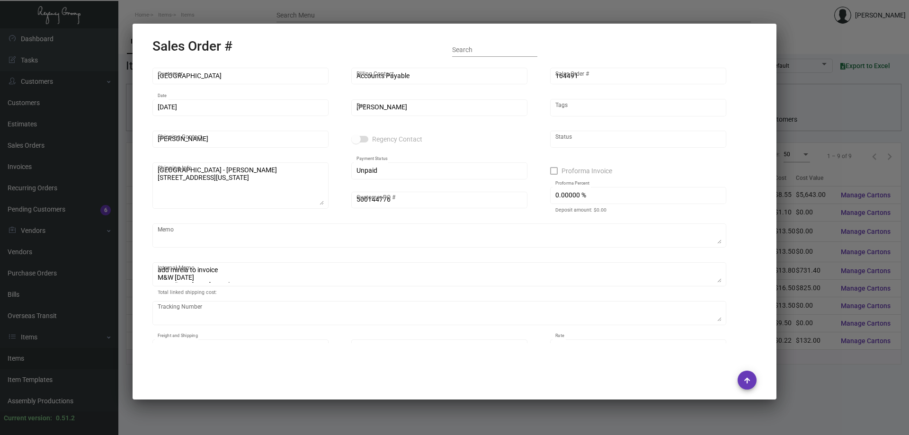 This screenshot has height=435, width=909. Describe the element at coordinates (187, 293) in the screenshot. I see `mat-hint: Total linked shipping cost:` at that location.